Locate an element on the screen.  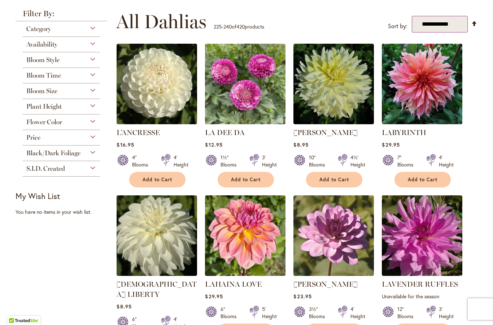
img: La Luna is located at coordinates (333, 84).